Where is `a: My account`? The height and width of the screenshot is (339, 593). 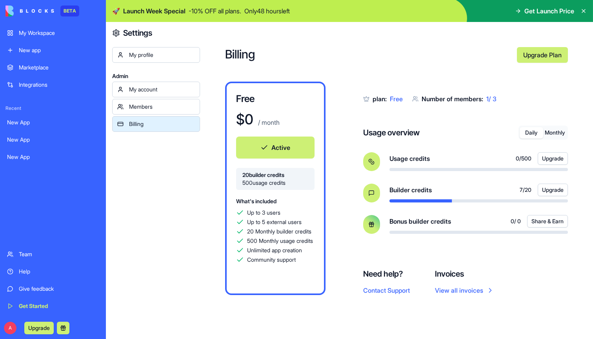
a: My account is located at coordinates (156, 89).